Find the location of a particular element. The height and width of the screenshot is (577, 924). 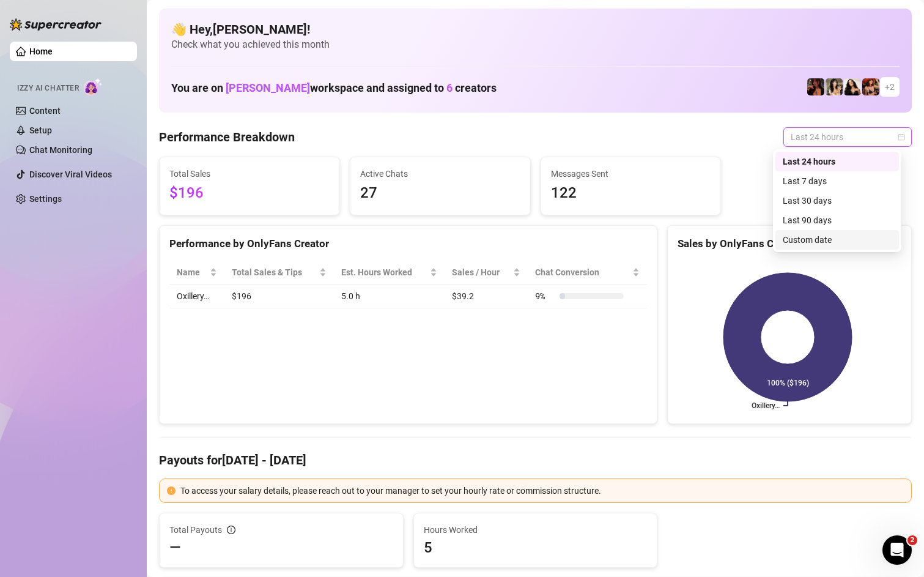

span: 2 is located at coordinates (912, 540).